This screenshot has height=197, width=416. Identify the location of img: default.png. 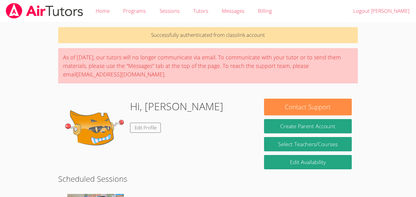
(95, 129).